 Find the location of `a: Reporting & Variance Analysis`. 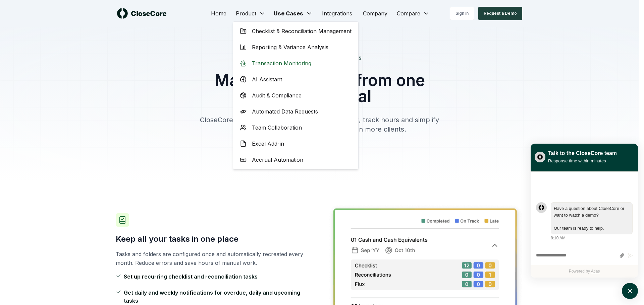

a: Reporting & Variance Analysis is located at coordinates (295, 48).